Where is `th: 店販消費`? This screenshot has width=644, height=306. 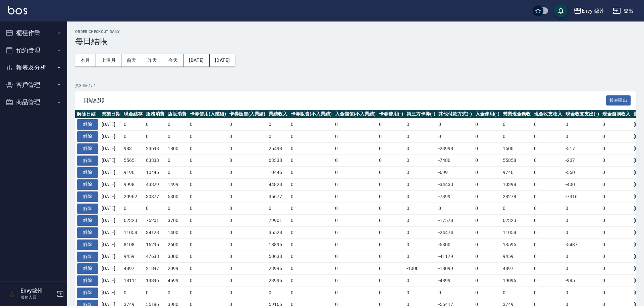 th: 店販消費 is located at coordinates (177, 114).